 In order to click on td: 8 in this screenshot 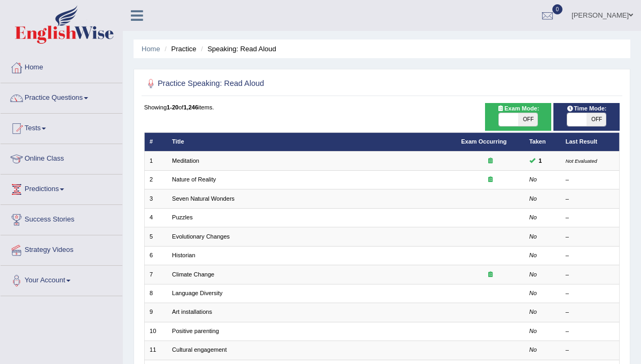, I will do `click(155, 293)`.